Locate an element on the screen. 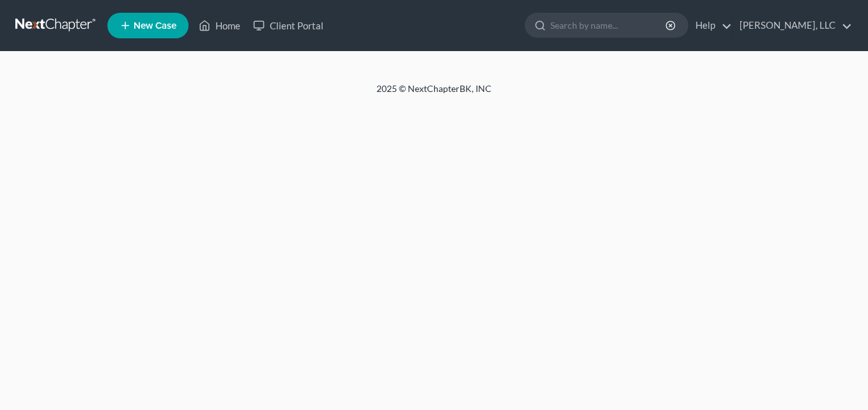 Image resolution: width=868 pixels, height=410 pixels. span: New Case is located at coordinates (155, 26).